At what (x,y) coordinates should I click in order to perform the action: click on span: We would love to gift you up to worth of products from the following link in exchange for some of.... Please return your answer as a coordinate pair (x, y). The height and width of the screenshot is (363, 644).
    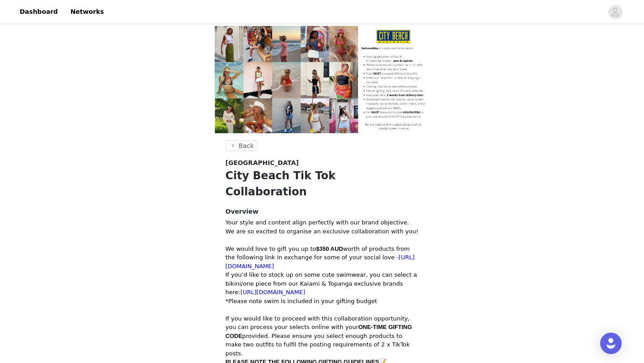
    Looking at the image, I should click on (318, 253).